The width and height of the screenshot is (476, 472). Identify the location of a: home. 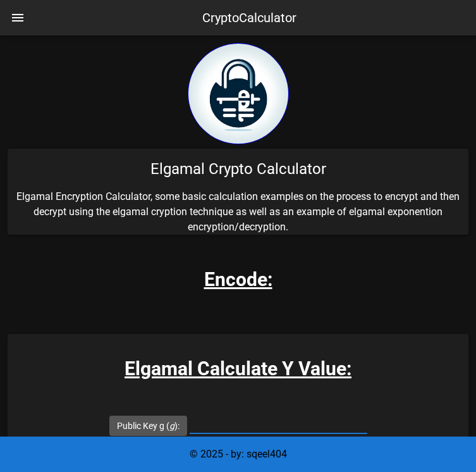
(238, 141).